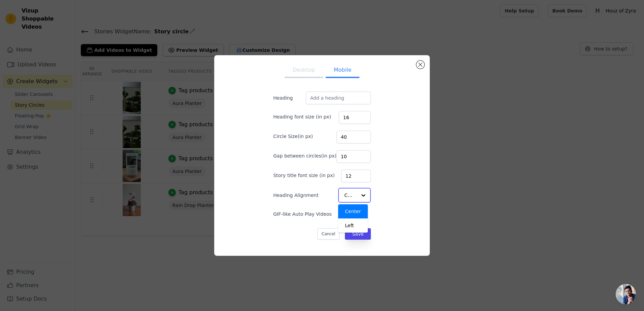 Image resolution: width=644 pixels, height=311 pixels. I want to click on button: Cancel, so click(329, 234).